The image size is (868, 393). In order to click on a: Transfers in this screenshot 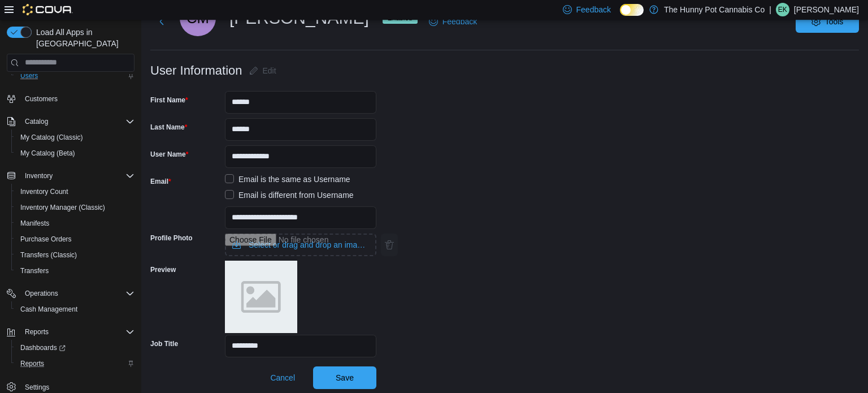, I will do `click(34, 271)`.